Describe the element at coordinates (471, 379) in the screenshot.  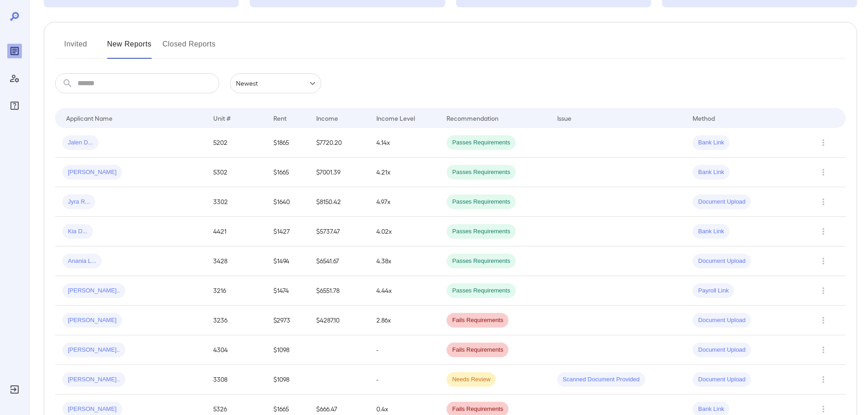
I see `span: Needs Review` at that location.